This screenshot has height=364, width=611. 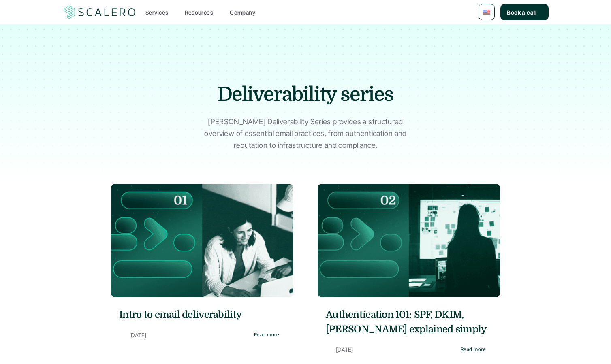 I want to click on p: Company, so click(x=242, y=12).